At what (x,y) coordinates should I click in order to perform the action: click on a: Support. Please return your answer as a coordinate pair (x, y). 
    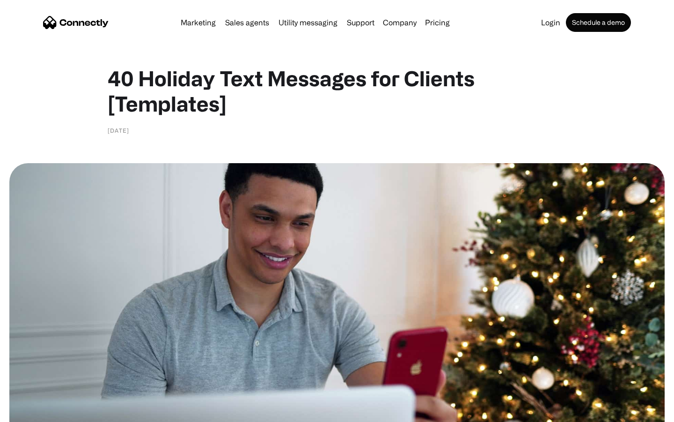
    Looking at the image, I should click on (361, 22).